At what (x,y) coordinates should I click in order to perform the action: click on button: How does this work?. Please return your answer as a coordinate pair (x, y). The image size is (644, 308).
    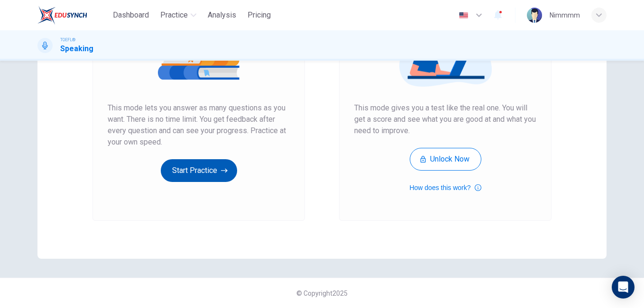
    Looking at the image, I should click on (444, 188).